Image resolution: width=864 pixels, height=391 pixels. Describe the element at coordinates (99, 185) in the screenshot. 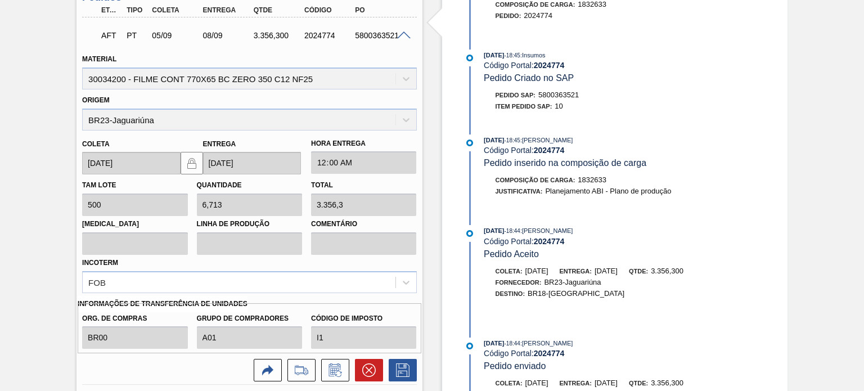

I see `label: Tam lote` at that location.